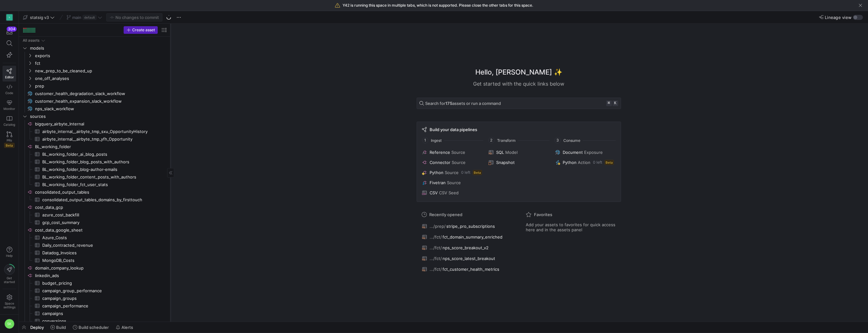 This screenshot has width=868, height=333. Describe the element at coordinates (9, 93) in the screenshot. I see `span: Code` at that location.